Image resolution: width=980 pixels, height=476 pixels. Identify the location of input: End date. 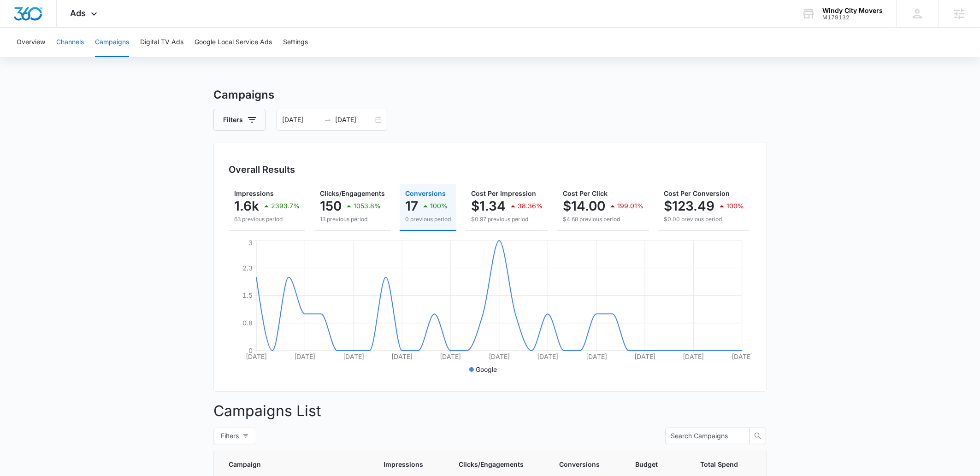
(354, 120).